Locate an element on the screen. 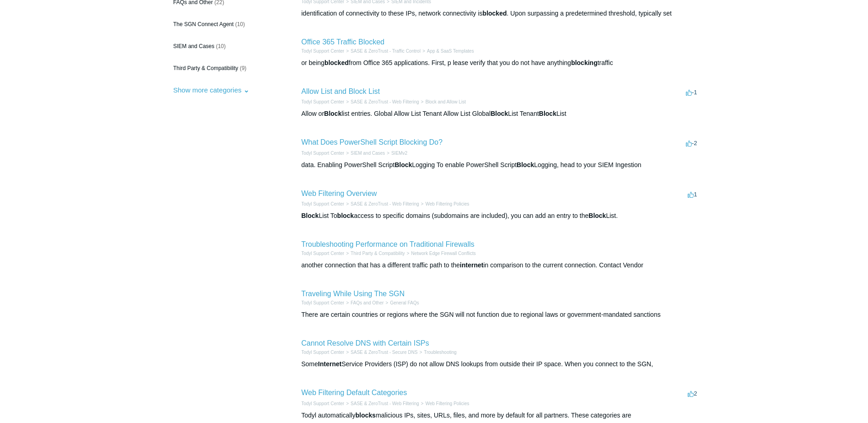 The height and width of the screenshot is (423, 868). a: General FAQs is located at coordinates (404, 303).